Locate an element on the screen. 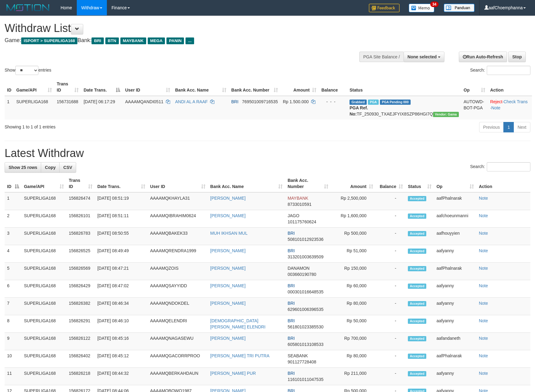 Image resolution: width=535 pixels, height=392 pixels. span: Vendor URL: https://trx31.1velocity.biz is located at coordinates (446, 114).